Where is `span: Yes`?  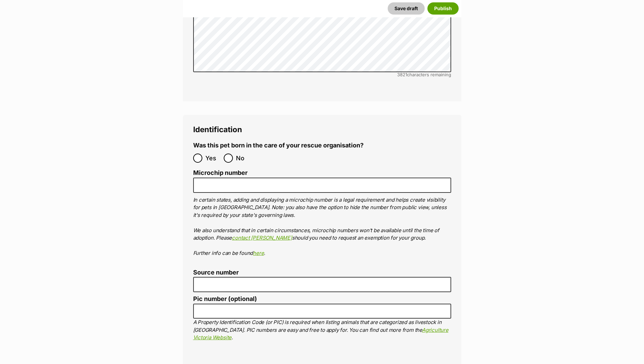 span: Yes is located at coordinates (213, 158).